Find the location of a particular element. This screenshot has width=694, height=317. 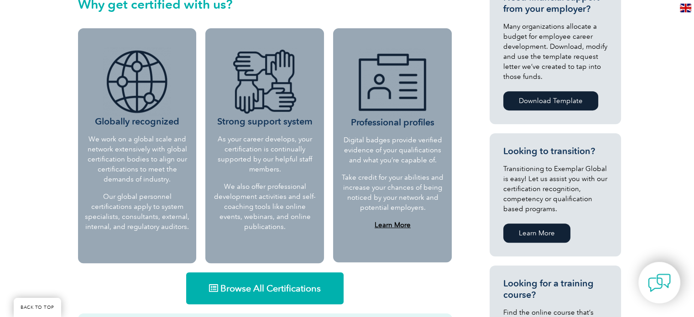

h3: Professional profiles is located at coordinates (392, 88).